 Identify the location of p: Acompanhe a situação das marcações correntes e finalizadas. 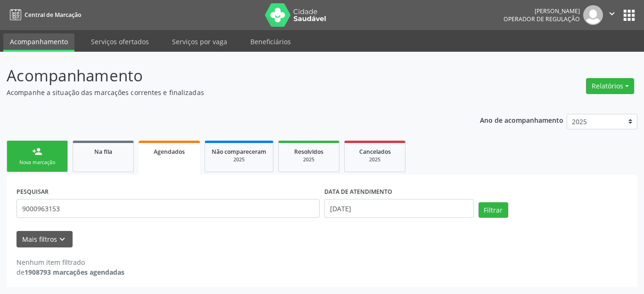
(228, 92).